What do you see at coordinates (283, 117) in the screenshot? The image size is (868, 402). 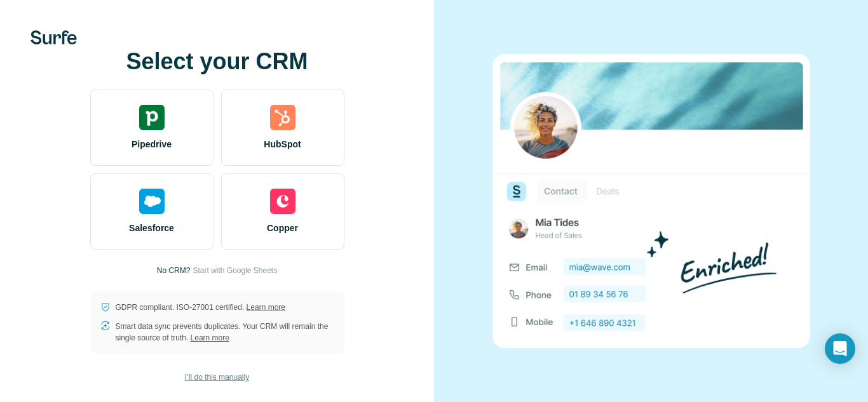 I see `img: hubspot's logo` at bounding box center [283, 117].